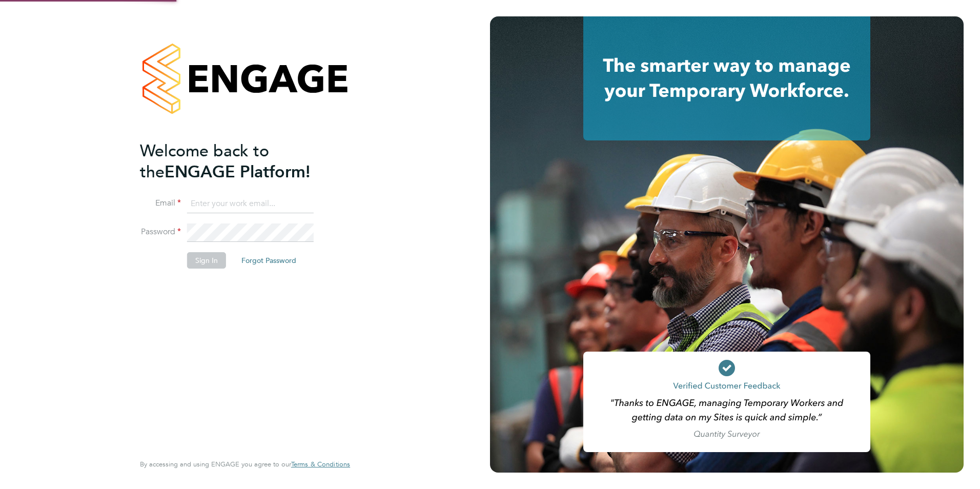 Image resolution: width=980 pixels, height=489 pixels. I want to click on input: Enter your work email..., so click(250, 204).